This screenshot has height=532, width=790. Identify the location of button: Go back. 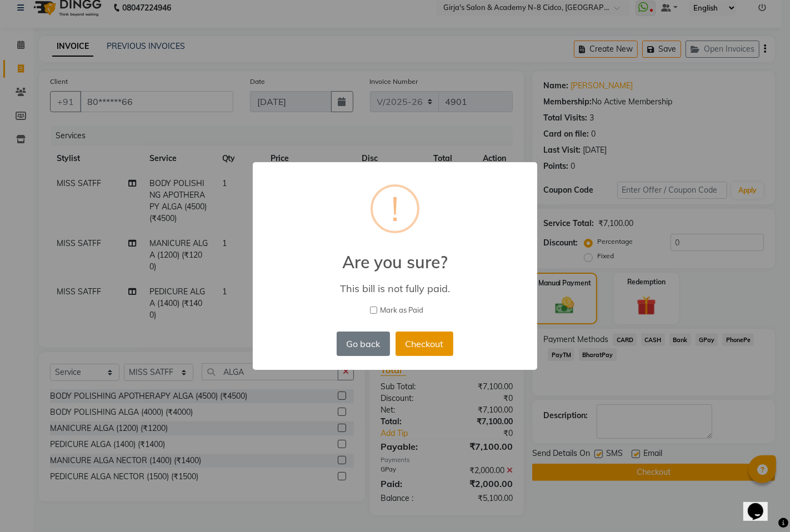
(363, 343).